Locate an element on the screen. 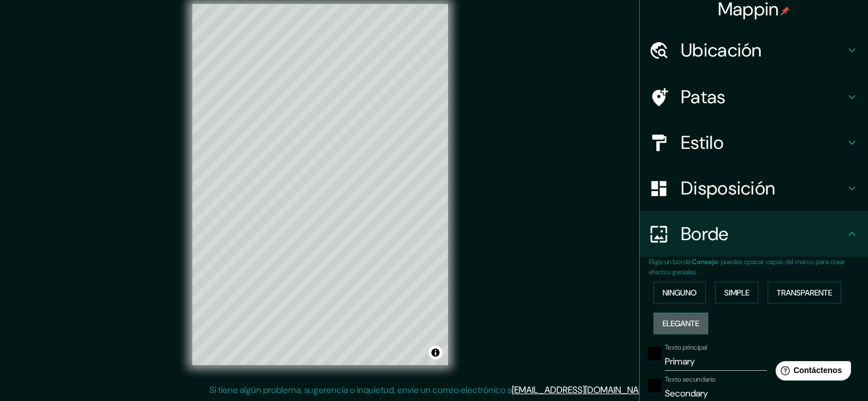 The height and width of the screenshot is (401, 868). div: Borde is located at coordinates (754, 234).